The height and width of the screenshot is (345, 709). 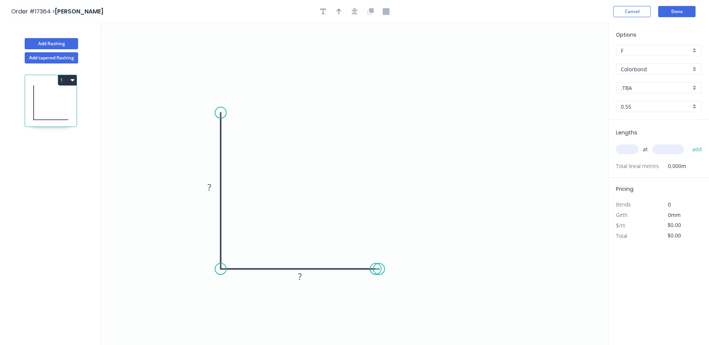 What do you see at coordinates (51, 58) in the screenshot?
I see `button: Add tapered flashing` at bounding box center [51, 58].